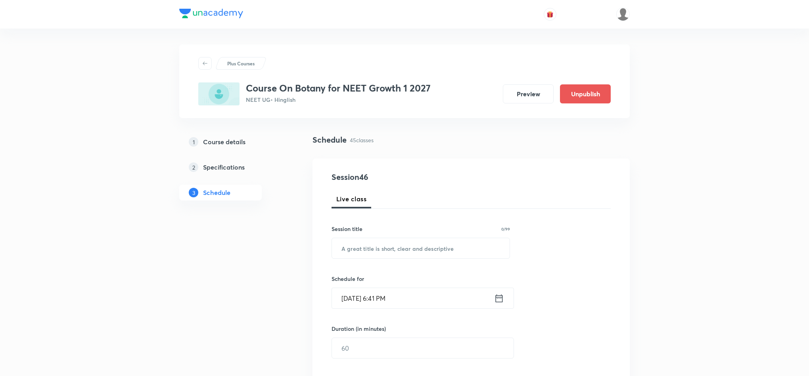  I want to click on h6: Duration (in minutes), so click(358, 329).